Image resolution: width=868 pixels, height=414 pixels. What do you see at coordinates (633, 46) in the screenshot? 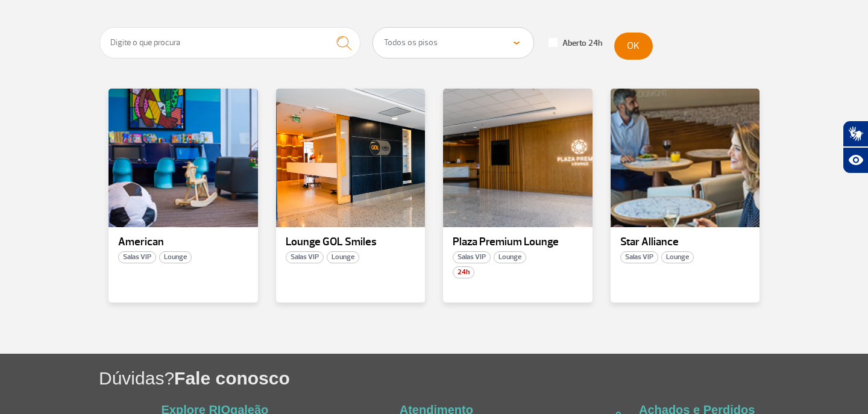
I see `button: OK` at bounding box center [633, 46].